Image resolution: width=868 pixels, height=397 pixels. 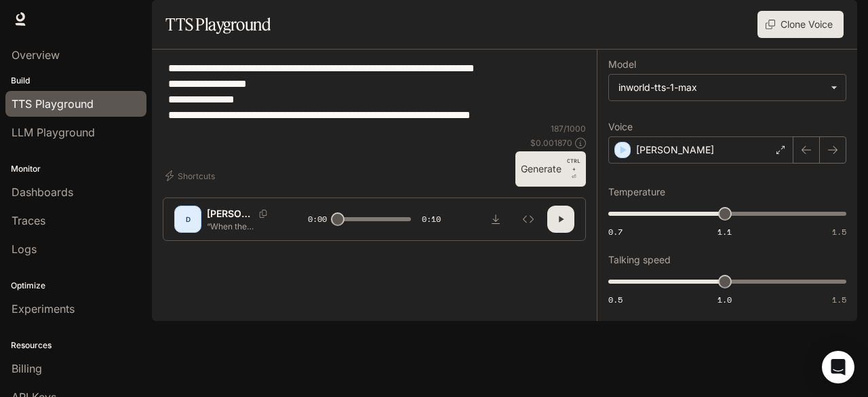 I want to click on p: Talking speed, so click(x=639, y=259).